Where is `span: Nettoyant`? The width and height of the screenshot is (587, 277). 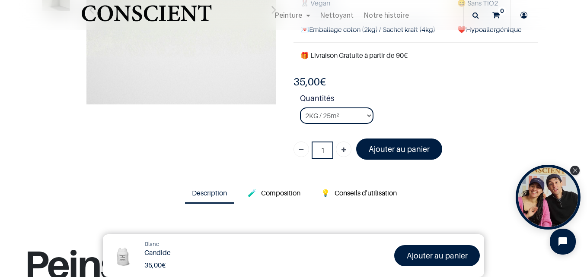
span: Nettoyant is located at coordinates (337, 15).